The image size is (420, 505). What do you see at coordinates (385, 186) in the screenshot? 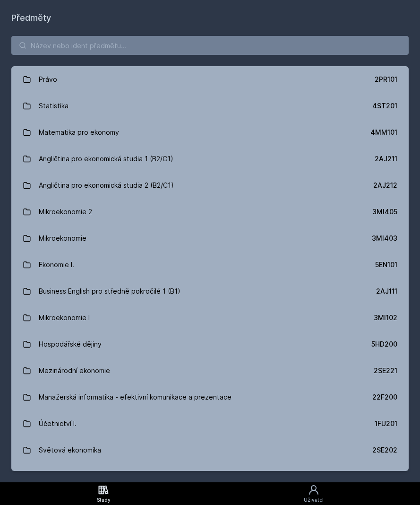
I see `div: 2AJ212` at bounding box center [385, 186].